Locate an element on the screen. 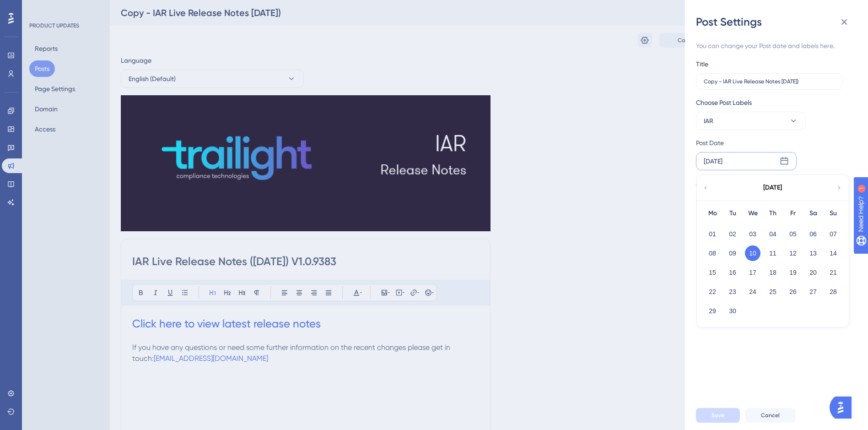 The width and height of the screenshot is (868, 430). button: 28 is located at coordinates (834, 292).